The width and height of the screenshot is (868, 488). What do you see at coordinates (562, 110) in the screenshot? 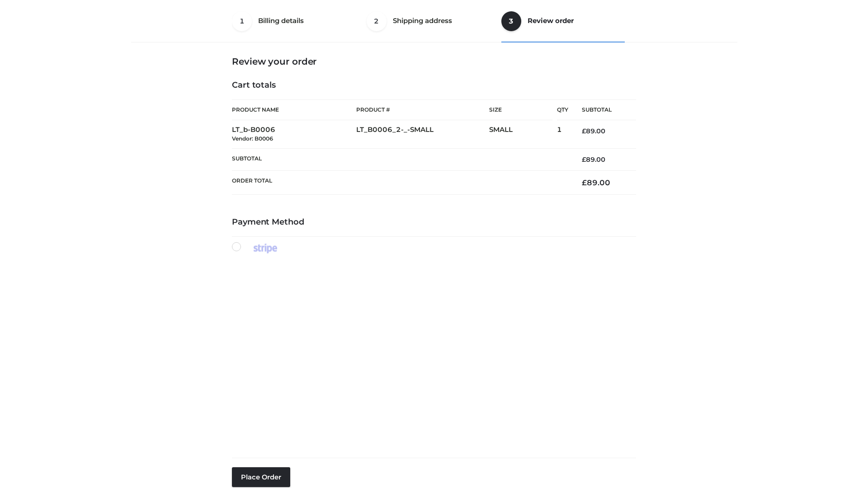
I see `th: Qty` at bounding box center [562, 110].